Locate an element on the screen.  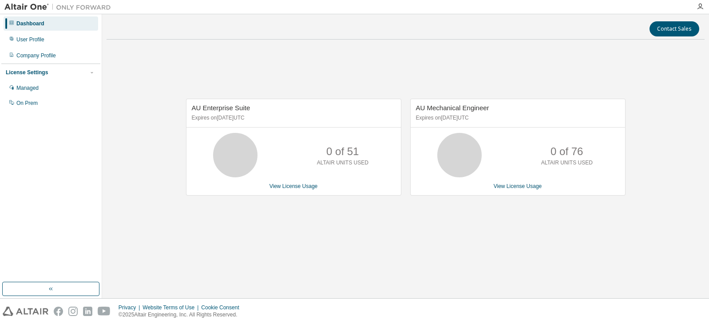
div: User Profile is located at coordinates (30, 40).